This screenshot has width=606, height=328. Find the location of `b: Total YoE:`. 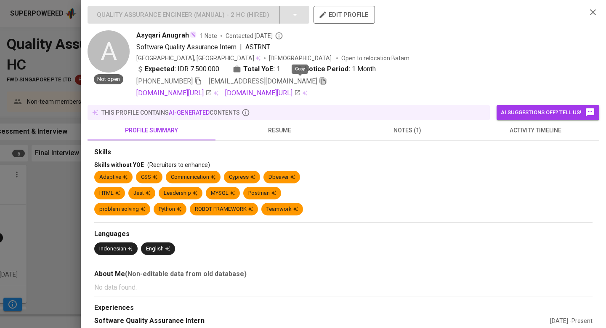

b: Total YoE: is located at coordinates (259, 69).